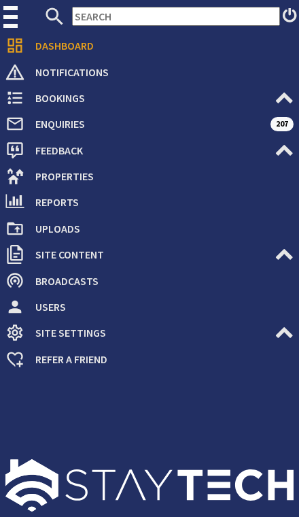 This screenshot has height=517, width=299. What do you see at coordinates (282, 124) in the screenshot?
I see `span: 207` at bounding box center [282, 124].